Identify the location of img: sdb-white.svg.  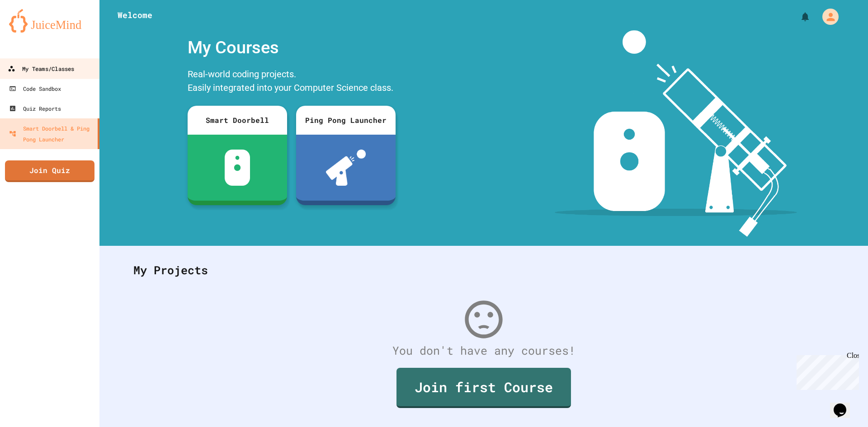
(237, 167).